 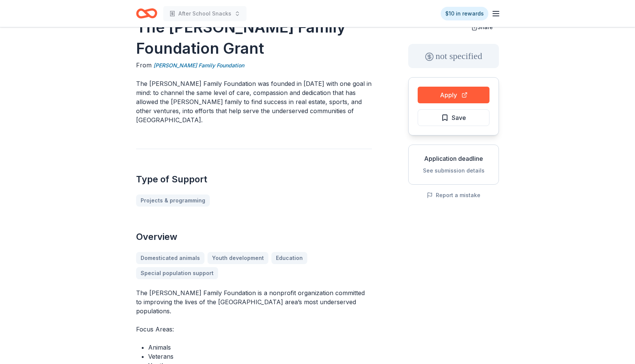 I want to click on button: After School Snacks, so click(x=205, y=13).